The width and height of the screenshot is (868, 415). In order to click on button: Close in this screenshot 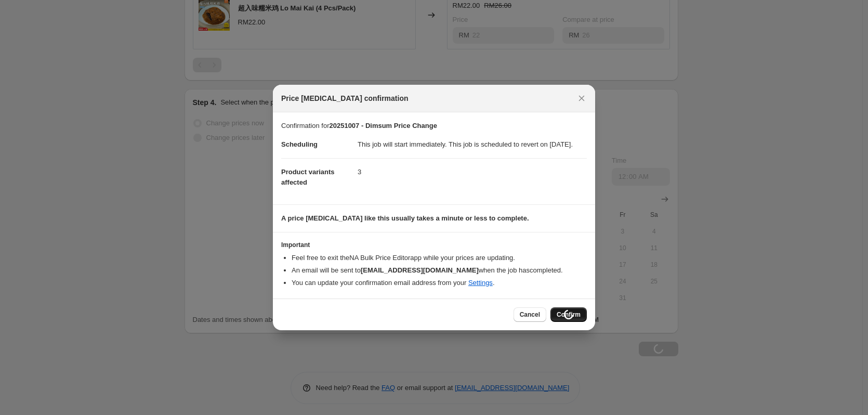, I will do `click(582, 98)`.